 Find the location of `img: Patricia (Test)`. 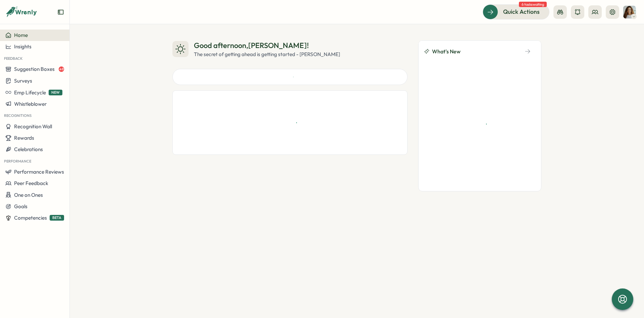

img: Patricia (Test) is located at coordinates (630, 12).